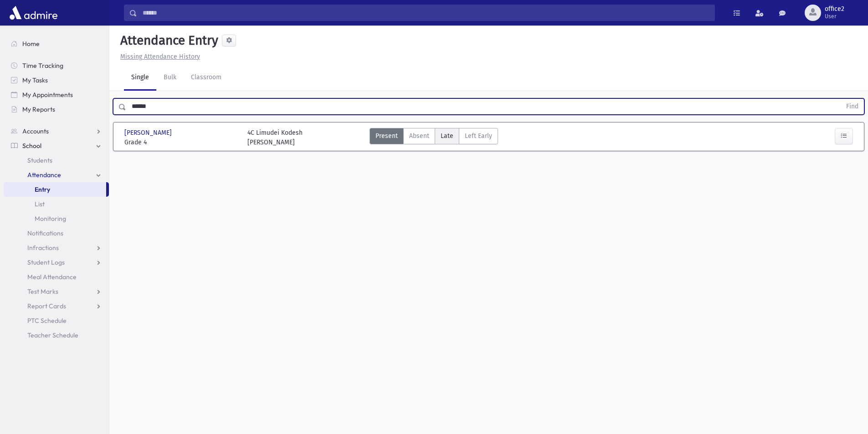  What do you see at coordinates (50, 219) in the screenshot?
I see `span: Monitoring` at bounding box center [50, 219].